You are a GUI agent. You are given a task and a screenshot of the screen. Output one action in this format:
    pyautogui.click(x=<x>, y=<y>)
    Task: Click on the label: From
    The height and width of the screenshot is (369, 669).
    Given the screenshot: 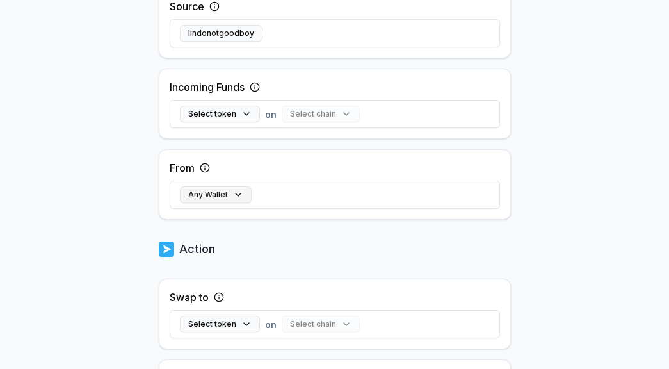 What is the action you would take?
    pyautogui.click(x=182, y=168)
    